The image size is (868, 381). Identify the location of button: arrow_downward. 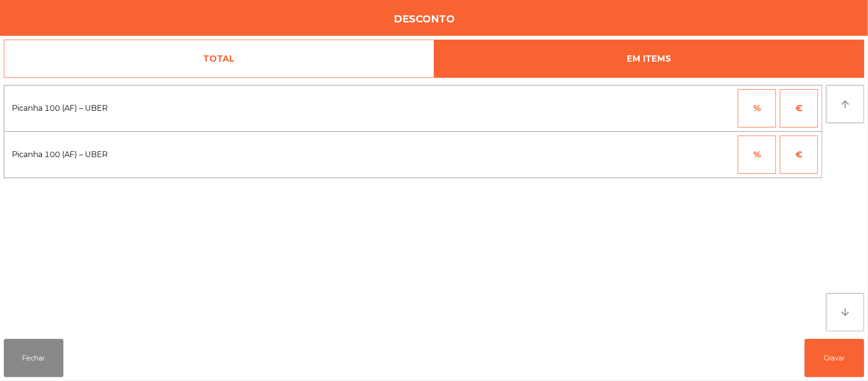
(845, 312).